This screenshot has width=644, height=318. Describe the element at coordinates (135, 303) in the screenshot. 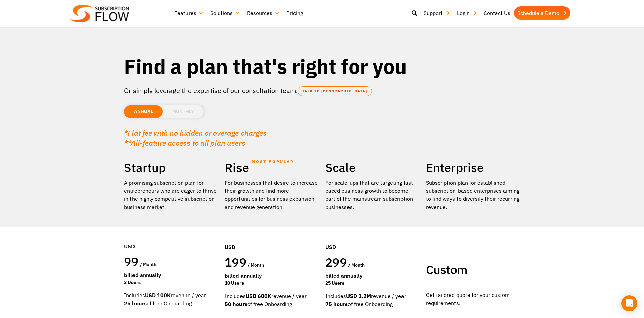

I see `strong: 25 hours` at that location.